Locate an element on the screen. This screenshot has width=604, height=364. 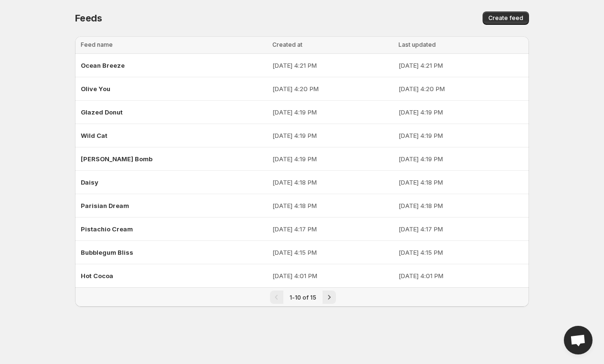
span: Bubblegum Bliss is located at coordinates (107, 252).